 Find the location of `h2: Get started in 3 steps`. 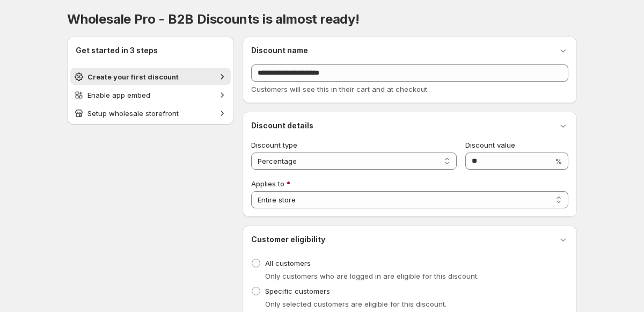

h2: Get started in 3 steps is located at coordinates (150, 50).